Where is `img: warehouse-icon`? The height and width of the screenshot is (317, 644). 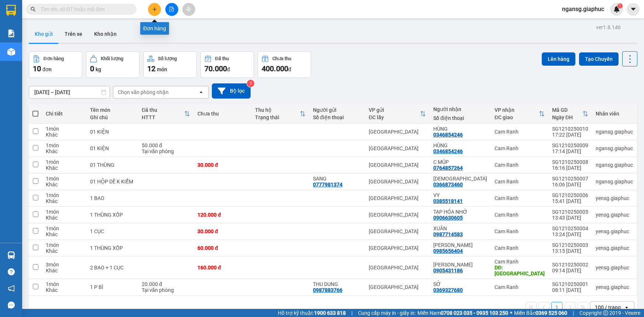 img: warehouse-icon is located at coordinates (11, 52).